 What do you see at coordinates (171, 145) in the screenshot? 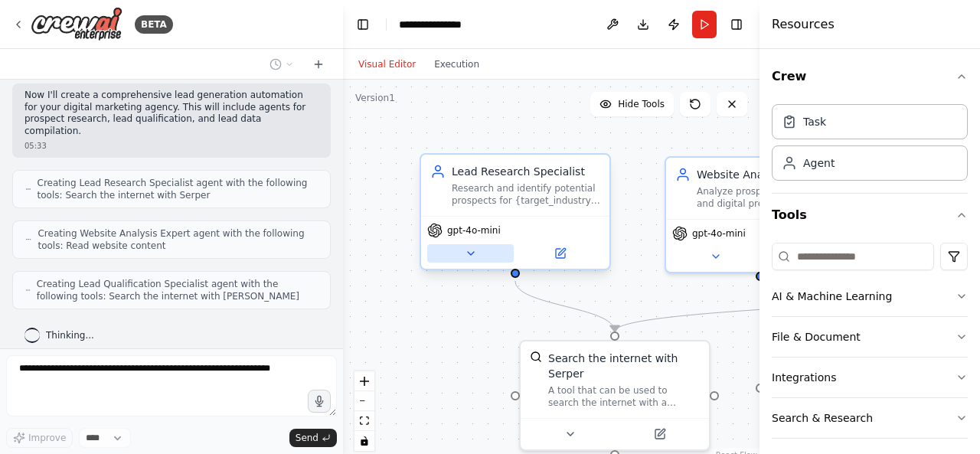
I see `div: 05:33` at bounding box center [171, 145].